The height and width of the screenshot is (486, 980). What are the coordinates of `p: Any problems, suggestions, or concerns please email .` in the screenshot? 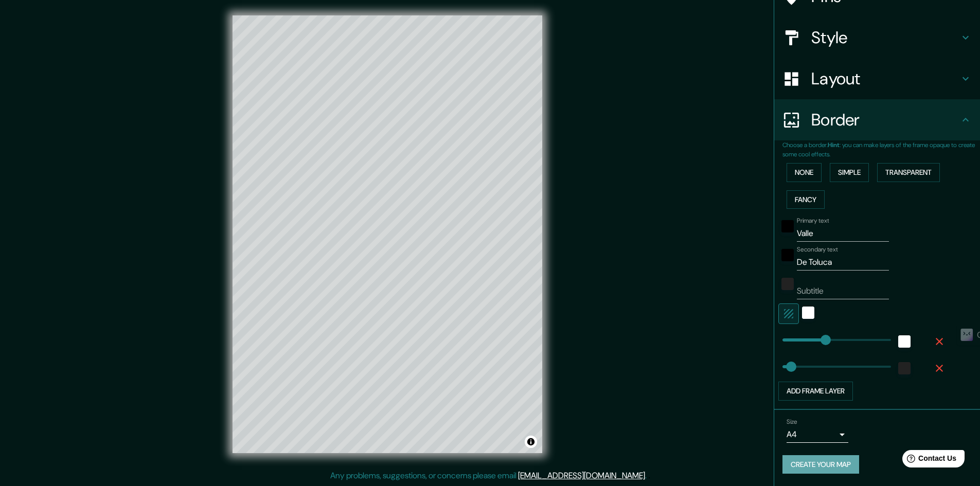 It's located at (488, 476).